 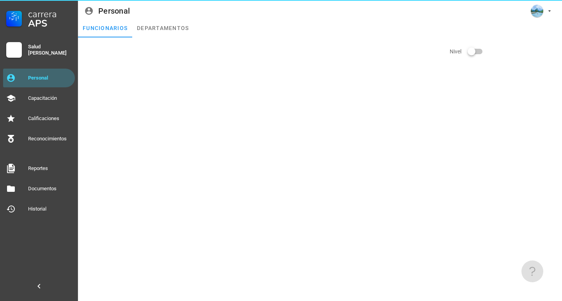 What do you see at coordinates (105, 28) in the screenshot?
I see `a: funcionarios` at bounding box center [105, 28].